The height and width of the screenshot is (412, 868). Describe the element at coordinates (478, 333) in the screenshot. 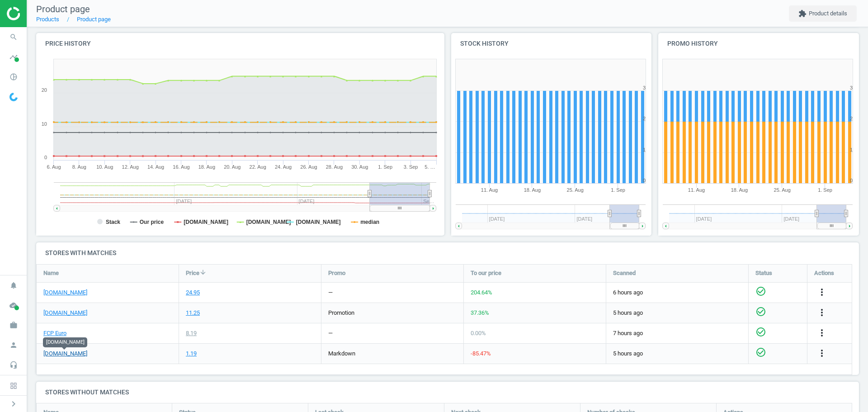

I see `span: 0.00 %` at that location.